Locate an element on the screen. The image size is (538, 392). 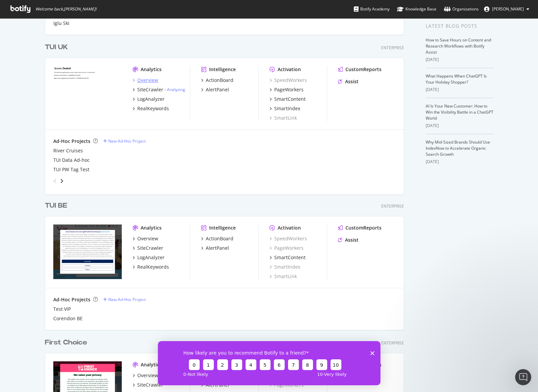
div: Intelligence is located at coordinates (222, 228).